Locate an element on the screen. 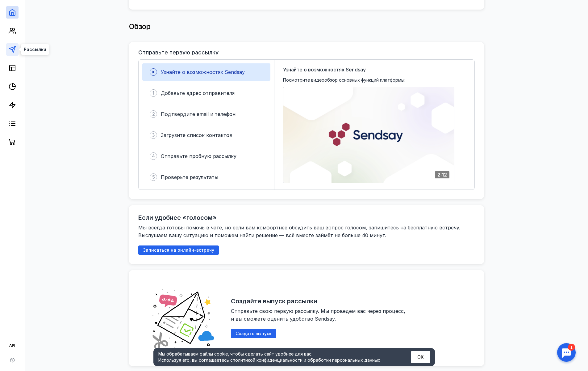 This screenshot has height=371, width=588. span: Отправьте свою первую рассылку. Мы проведем вас через процесс, и вы сможете оценить удобство Send... is located at coordinates (319, 315).